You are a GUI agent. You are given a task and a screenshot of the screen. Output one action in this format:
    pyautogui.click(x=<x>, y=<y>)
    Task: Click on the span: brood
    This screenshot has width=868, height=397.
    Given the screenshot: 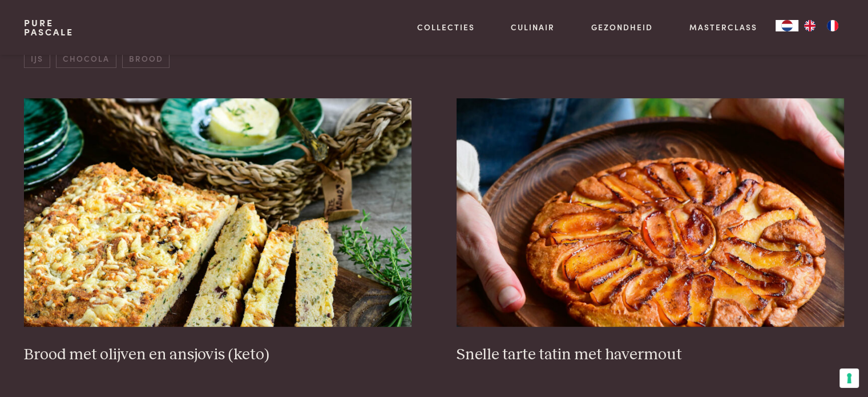 What is the action you would take?
    pyautogui.click(x=146, y=58)
    